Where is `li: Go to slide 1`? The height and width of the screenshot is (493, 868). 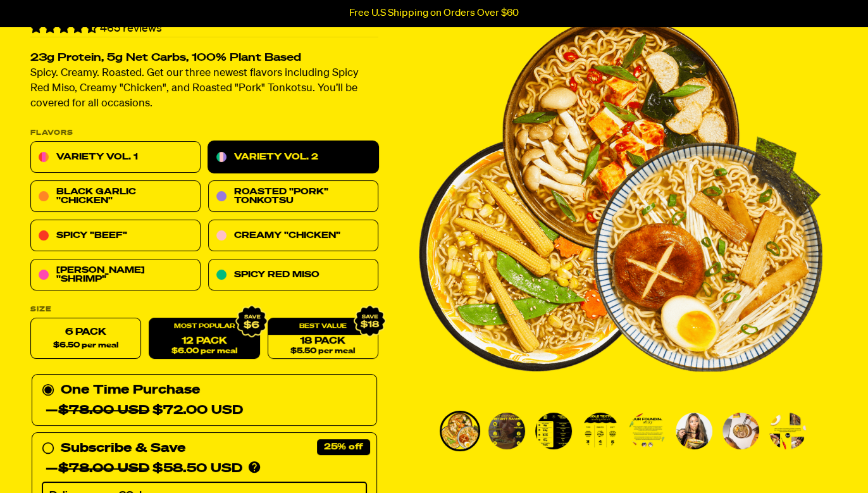
li: Go to slide 1 is located at coordinates (460, 431).